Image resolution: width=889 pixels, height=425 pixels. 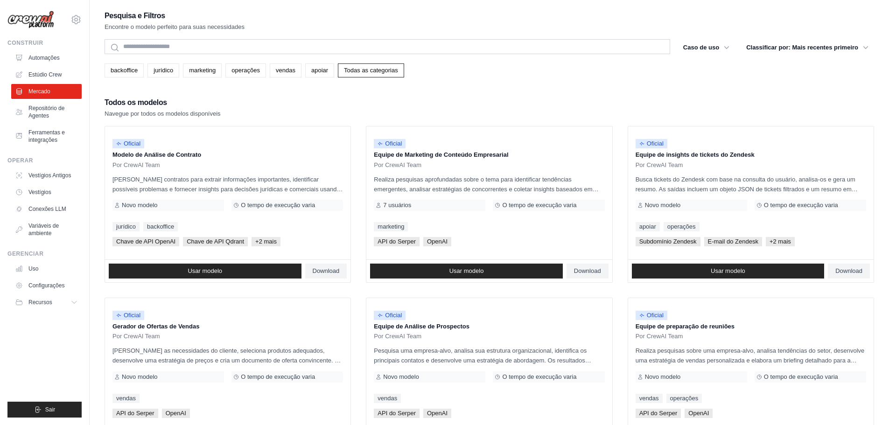 I want to click on a: backoffice, so click(x=124, y=70).